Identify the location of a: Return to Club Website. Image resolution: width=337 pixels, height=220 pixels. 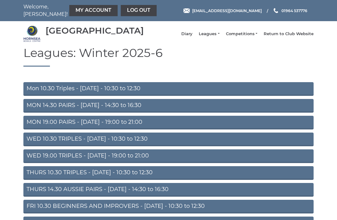
(288, 34).